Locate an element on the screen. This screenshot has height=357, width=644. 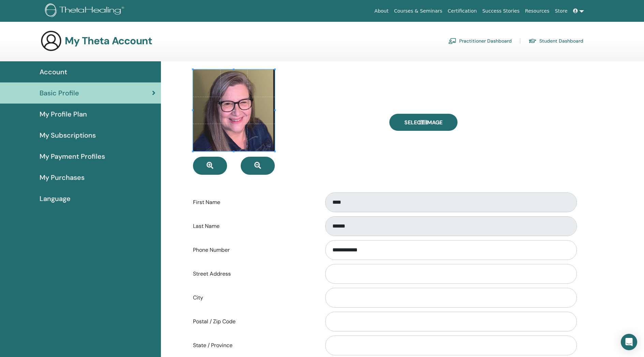
label: City is located at coordinates (254, 298).